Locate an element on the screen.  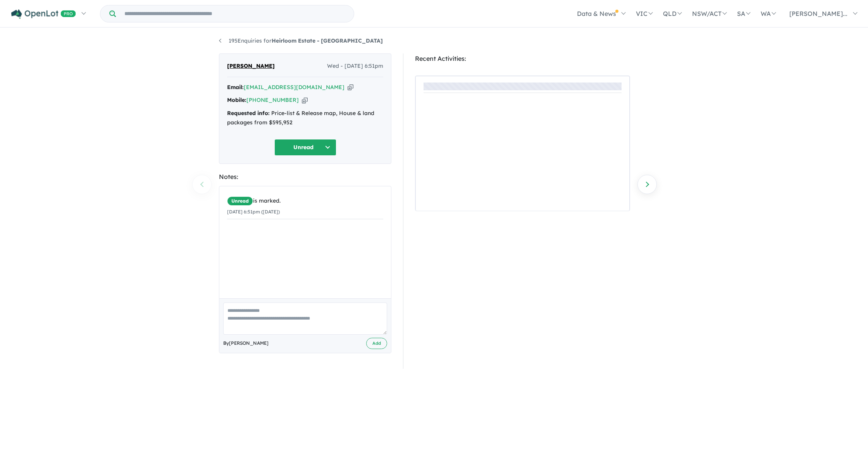
input: Try estate name, suburb, builder or developer is located at coordinates (235, 13).